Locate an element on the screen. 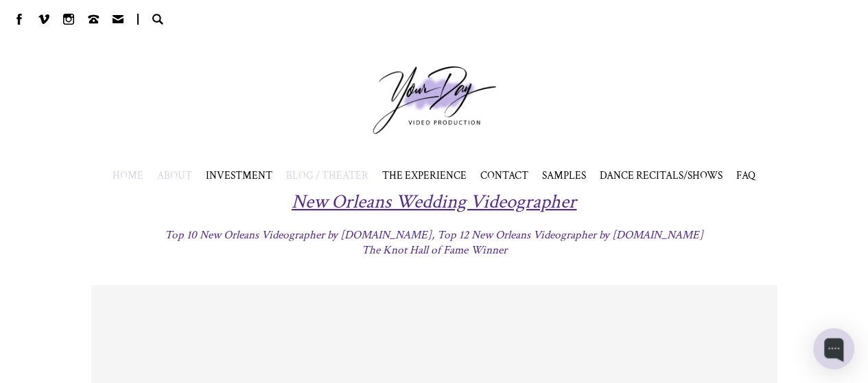  span: New Orleans Wedding Videographer is located at coordinates (434, 202).